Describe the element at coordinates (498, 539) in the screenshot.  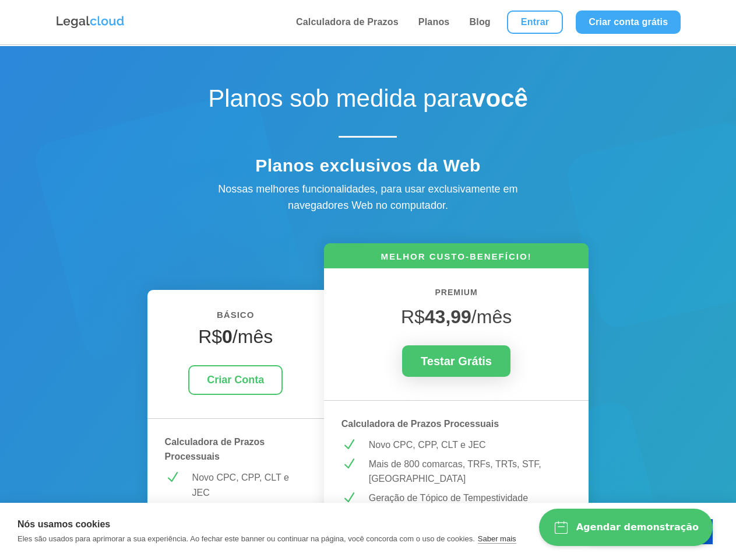
I see `a: Saber mais` at that location.